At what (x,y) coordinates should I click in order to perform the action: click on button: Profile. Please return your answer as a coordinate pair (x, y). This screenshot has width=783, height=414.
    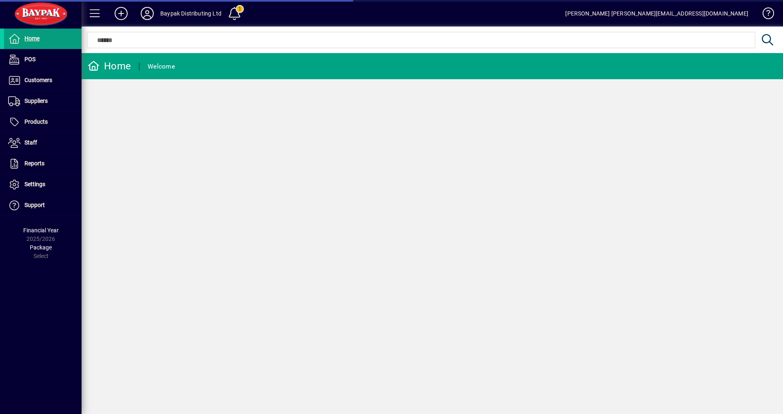
    Looking at the image, I should click on (147, 13).